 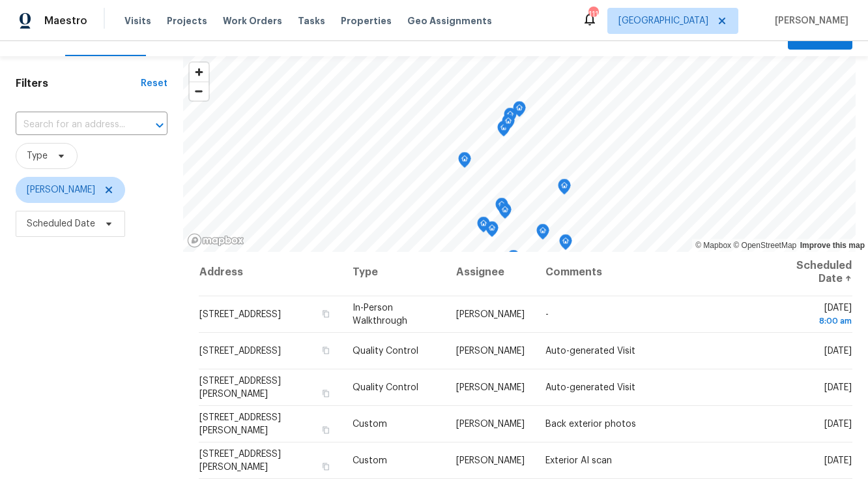 I want to click on span: Scheduled Date, so click(x=61, y=223).